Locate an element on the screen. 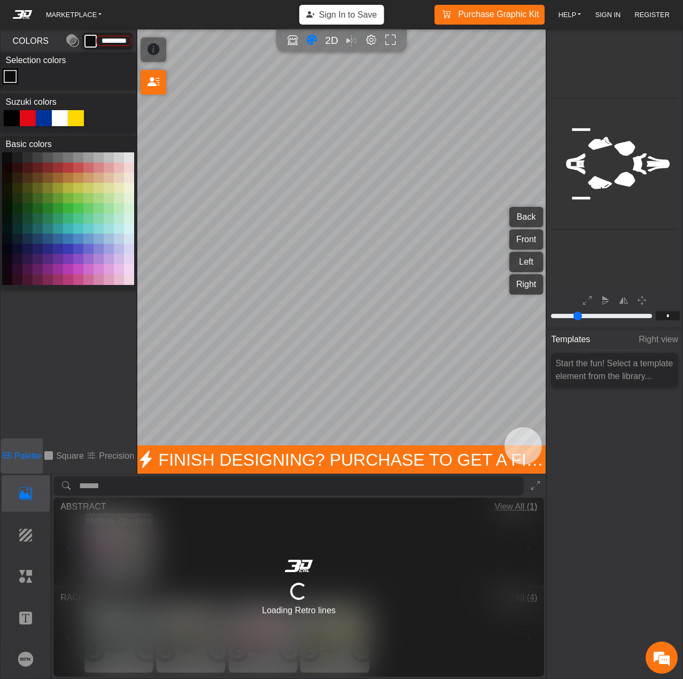  span: Finish Designing? Purchase to get a final review is located at coordinates (342, 460).